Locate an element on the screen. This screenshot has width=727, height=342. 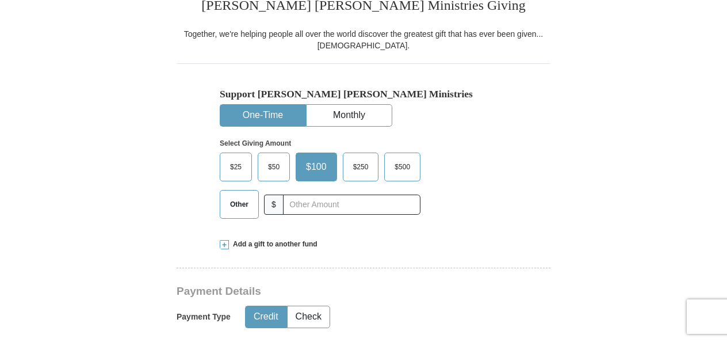
input: Other Amount is located at coordinates (352, 204).